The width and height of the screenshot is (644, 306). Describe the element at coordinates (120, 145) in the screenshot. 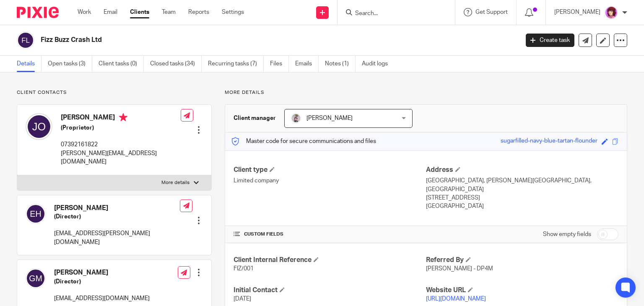

I see `p: 07392161822` at that location.